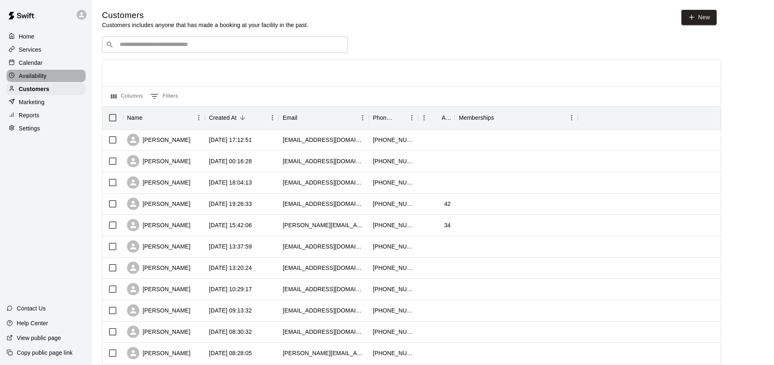 The image size is (774, 365). What do you see at coordinates (46, 63) in the screenshot?
I see `a: Calendar` at bounding box center [46, 63].